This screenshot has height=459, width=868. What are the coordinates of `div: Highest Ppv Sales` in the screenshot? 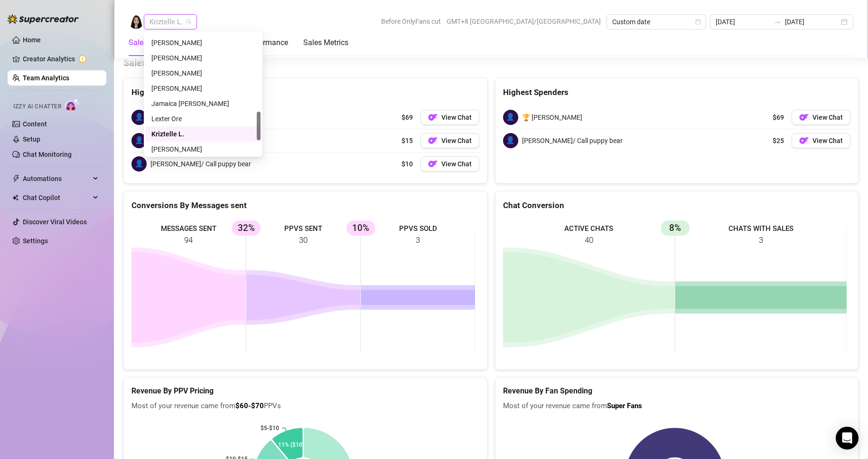 It's located at (305, 92).